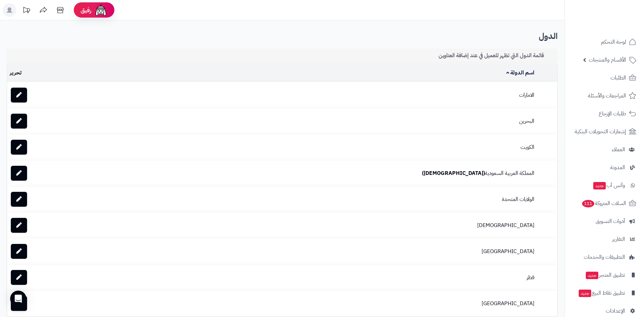 The image size is (644, 317). Describe the element at coordinates (610, 221) in the screenshot. I see `span: أدوات التسويق` at that location.